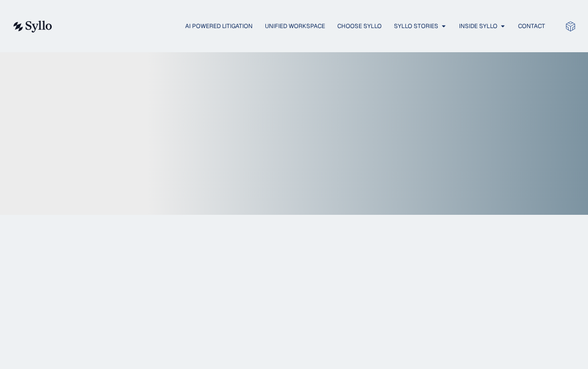 Image resolution: width=588 pixels, height=369 pixels. What do you see at coordinates (309, 26) in the screenshot?
I see `div: Menu Toggle` at bounding box center [309, 26].